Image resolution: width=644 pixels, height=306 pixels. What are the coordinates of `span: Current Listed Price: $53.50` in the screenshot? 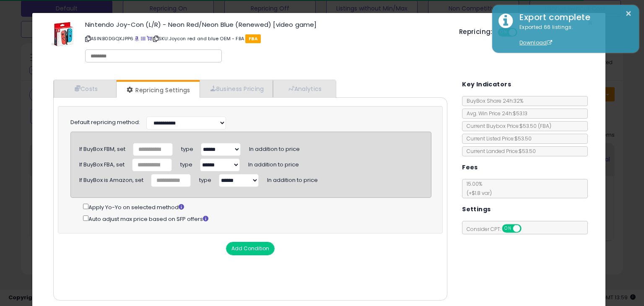 It's located at (497, 139).